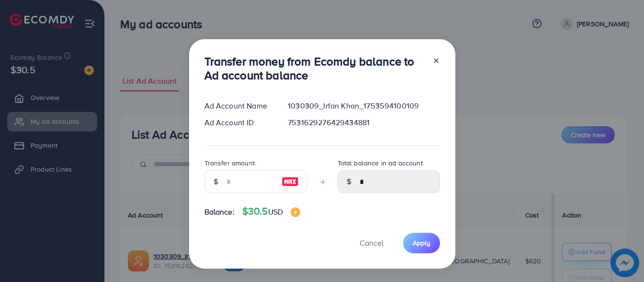 Image resolution: width=644 pixels, height=282 pixels. Describe the element at coordinates (380, 163) in the screenshot. I see `label: Total balance in ad account` at that location.